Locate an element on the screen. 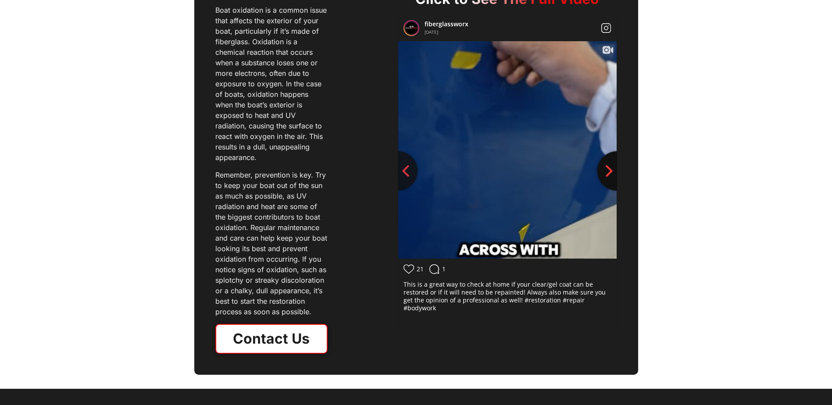  a: fiberglassworx is located at coordinates (447, 24).